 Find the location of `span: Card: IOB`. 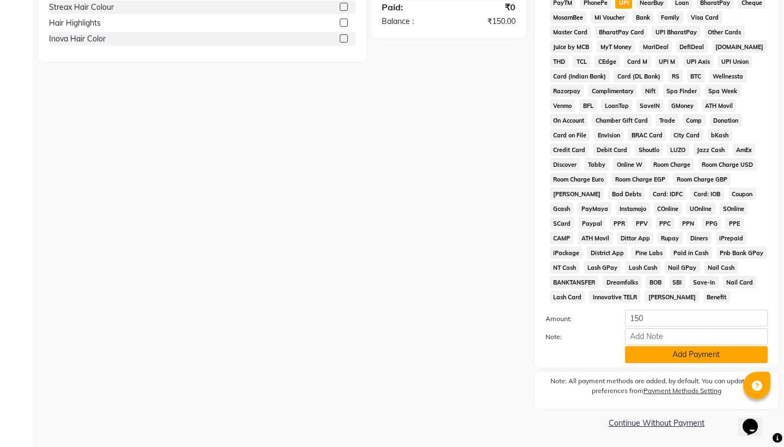

span: Card: IOB is located at coordinates (707, 193).